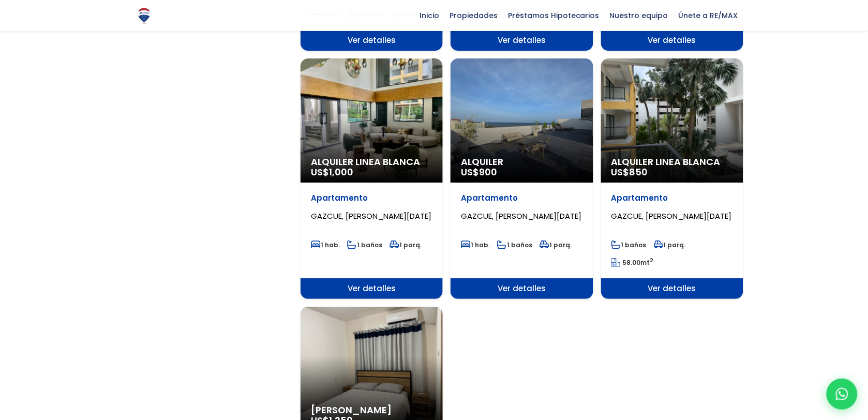  What do you see at coordinates (521, 162) in the screenshot?
I see `span: Alquiler` at bounding box center [521, 162].